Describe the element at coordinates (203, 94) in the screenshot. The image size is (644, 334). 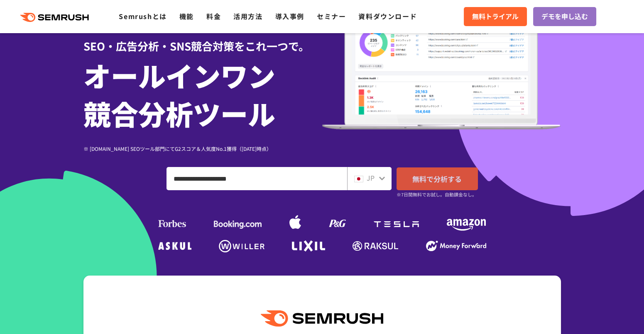
I see `h1: オールインワン 競合分析ツール` at that location.